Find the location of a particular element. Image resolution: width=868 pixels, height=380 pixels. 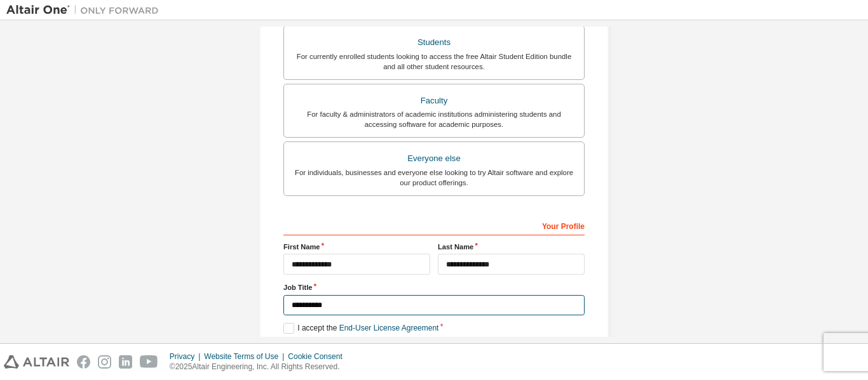

div: Privacy is located at coordinates (187, 357).